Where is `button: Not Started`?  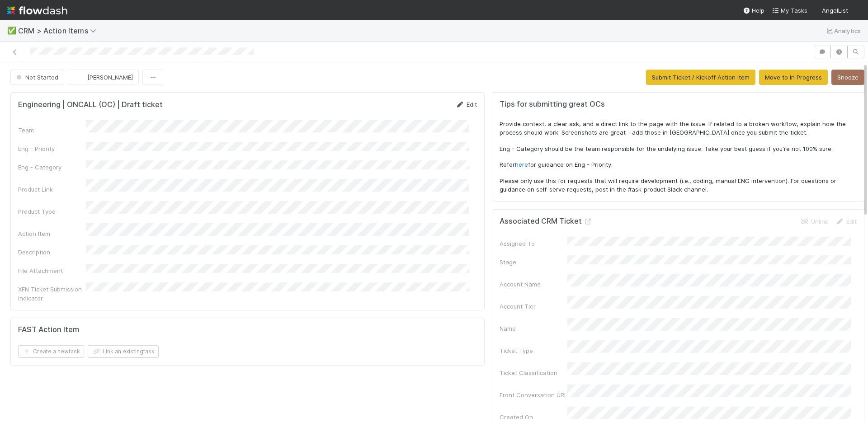 button: Not Started is located at coordinates (37, 77).